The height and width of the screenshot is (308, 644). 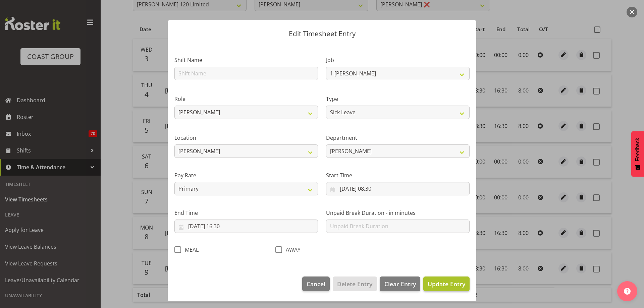 I want to click on button: Clear Entry, so click(x=400, y=284).